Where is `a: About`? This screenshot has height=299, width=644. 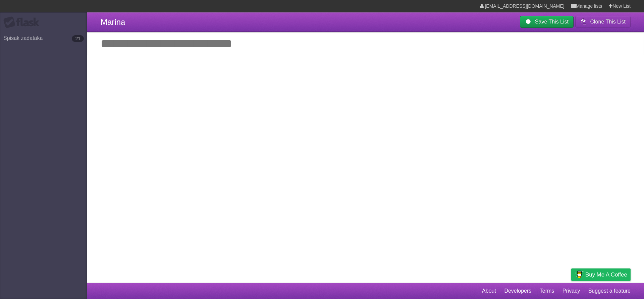
a: About is located at coordinates (489, 291).